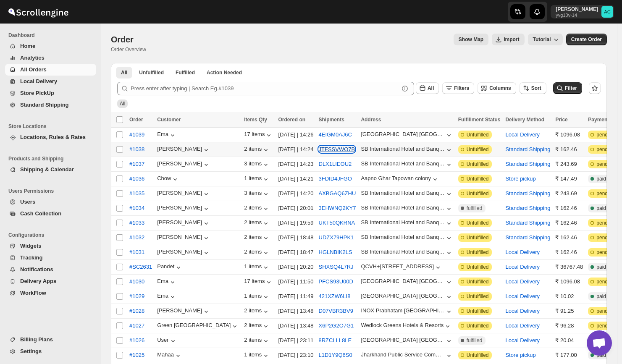 This screenshot has height=364, width=622. What do you see at coordinates (122, 104) in the screenshot?
I see `span: All` at bounding box center [122, 104].